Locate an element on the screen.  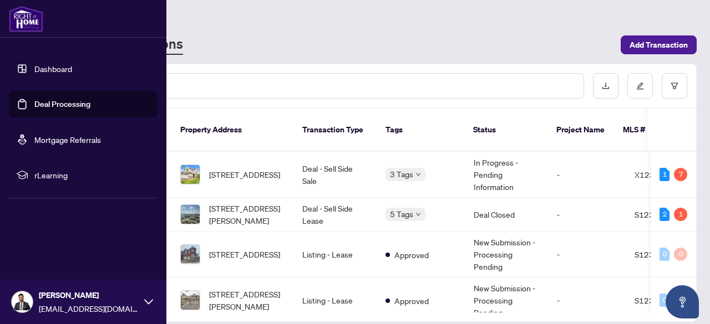
button: Add Transaction is located at coordinates (658, 45).